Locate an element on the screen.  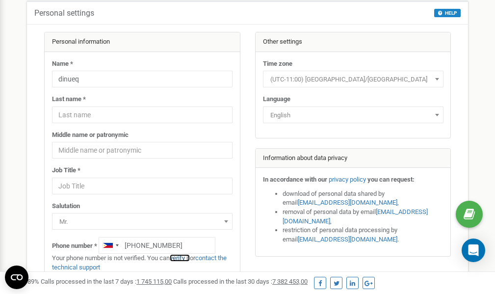
div: Information about data privacy is located at coordinates (353, 159).